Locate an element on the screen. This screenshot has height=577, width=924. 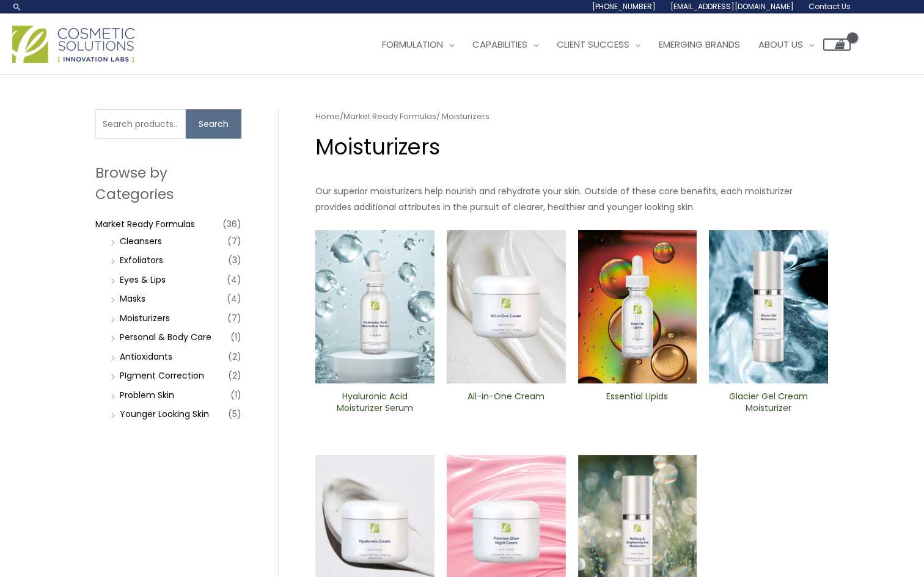
a: Eyes & Lips is located at coordinates (142, 280).